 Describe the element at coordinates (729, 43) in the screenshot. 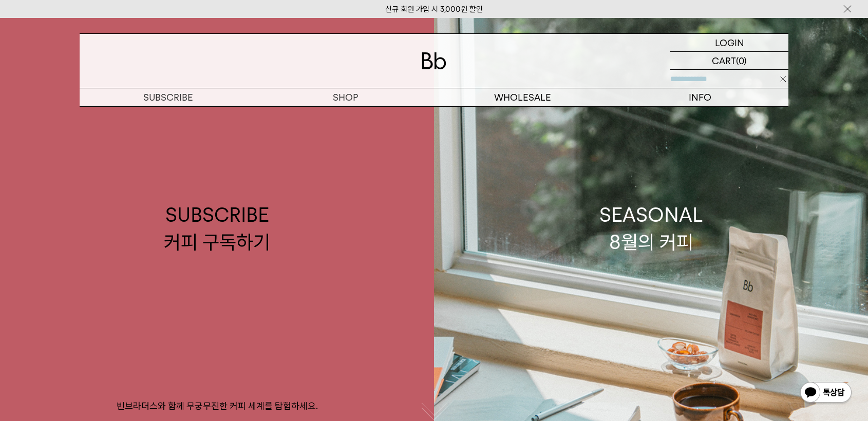

I see `p: LOGIN` at that location.